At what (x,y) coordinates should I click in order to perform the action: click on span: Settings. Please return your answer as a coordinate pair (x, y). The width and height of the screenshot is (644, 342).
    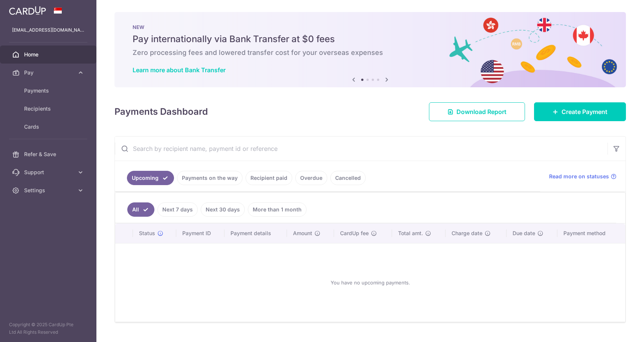
    Looking at the image, I should click on (49, 191).